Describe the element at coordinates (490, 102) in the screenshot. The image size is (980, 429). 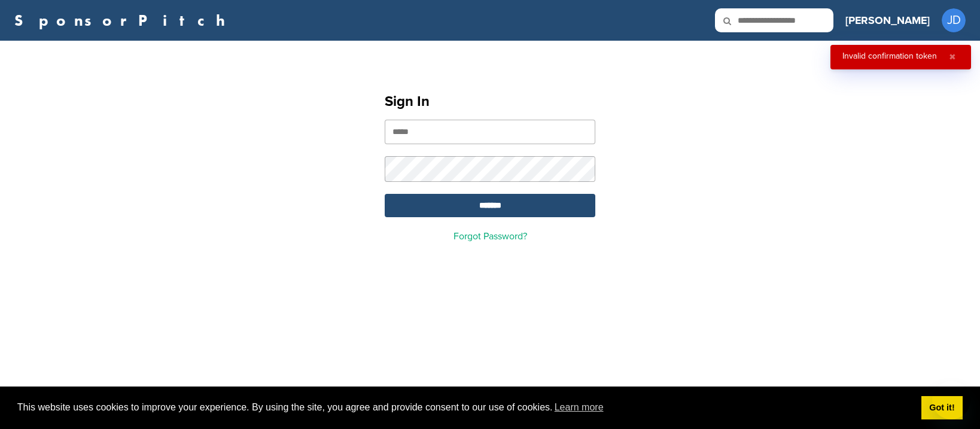
I see `h1: Sign In` at that location.